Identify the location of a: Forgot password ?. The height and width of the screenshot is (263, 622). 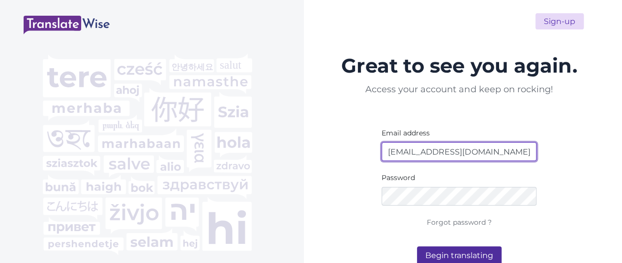
(459, 223).